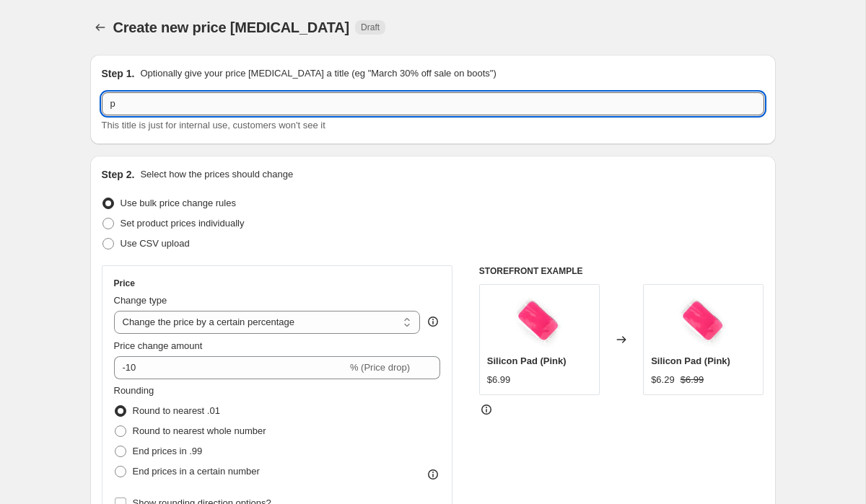  Describe the element at coordinates (433, 322) in the screenshot. I see `div: help` at that location.